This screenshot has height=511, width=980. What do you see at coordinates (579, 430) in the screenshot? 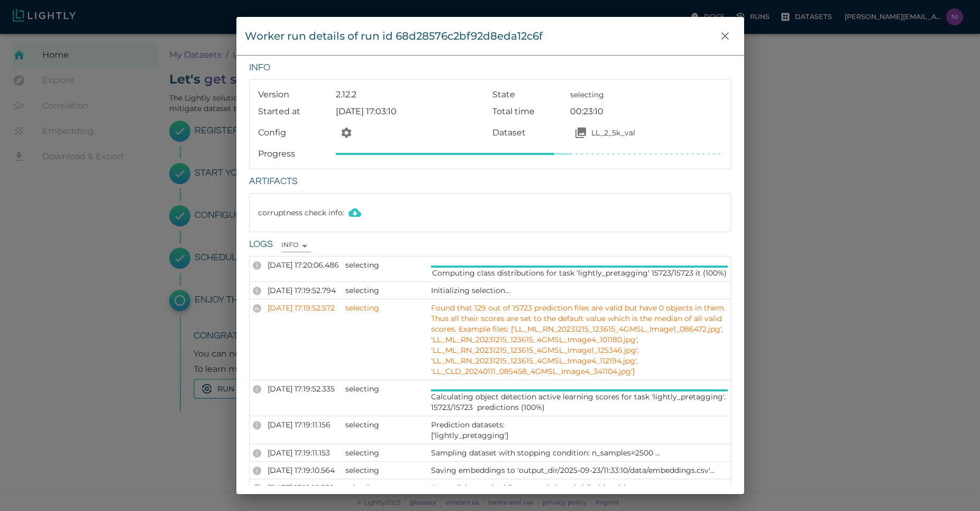
I see `p: Prediction datasets: ['lightly_pretagging']` at bounding box center [579, 430].